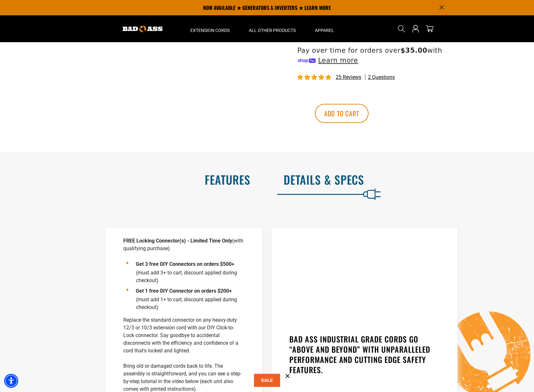  I want to click on a: cart, so click(429, 28).